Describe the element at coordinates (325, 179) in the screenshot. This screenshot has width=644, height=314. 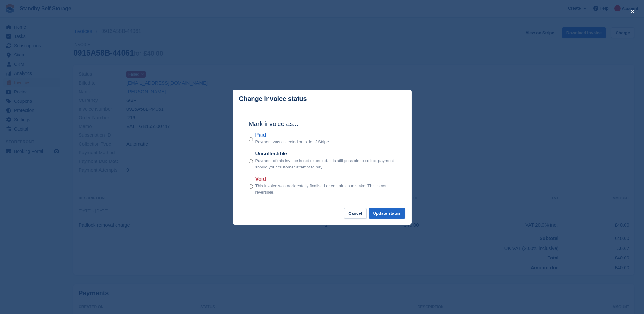
I see `label: Void` at that location.